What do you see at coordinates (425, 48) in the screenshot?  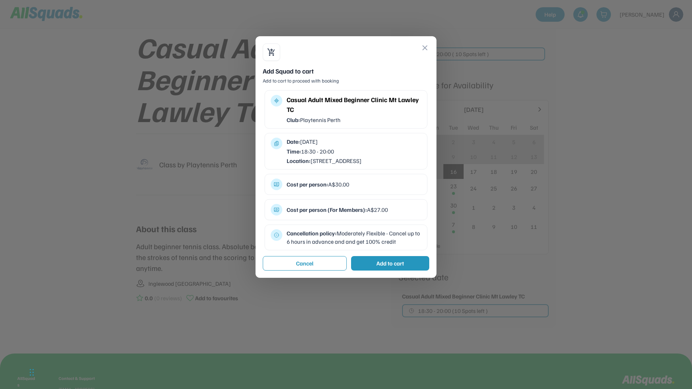 I see `button: close` at bounding box center [425, 48].